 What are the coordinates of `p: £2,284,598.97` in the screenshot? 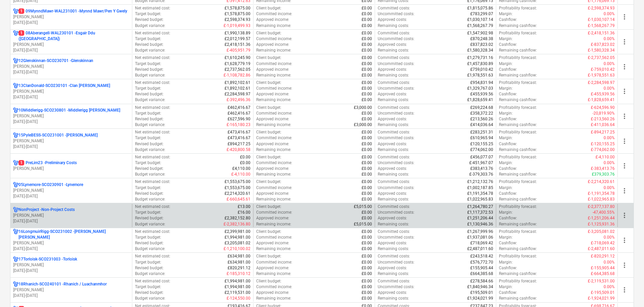 It's located at (237, 94).